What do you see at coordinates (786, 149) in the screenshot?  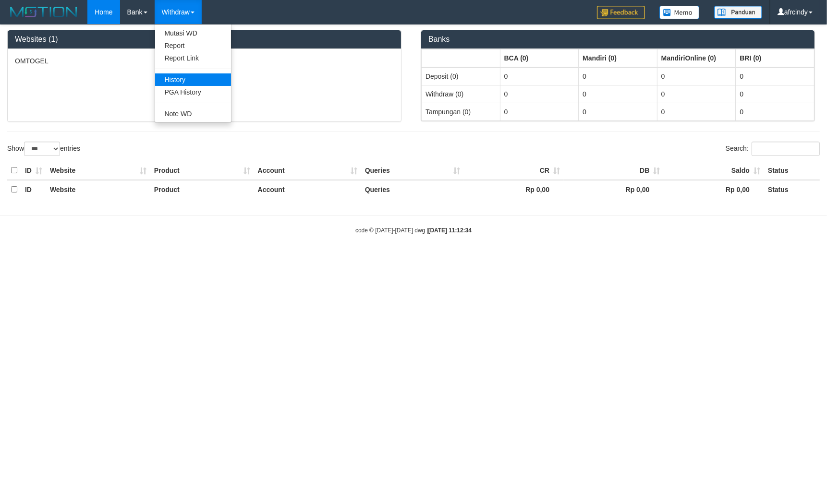 I see `input: Search:` at bounding box center [786, 149].